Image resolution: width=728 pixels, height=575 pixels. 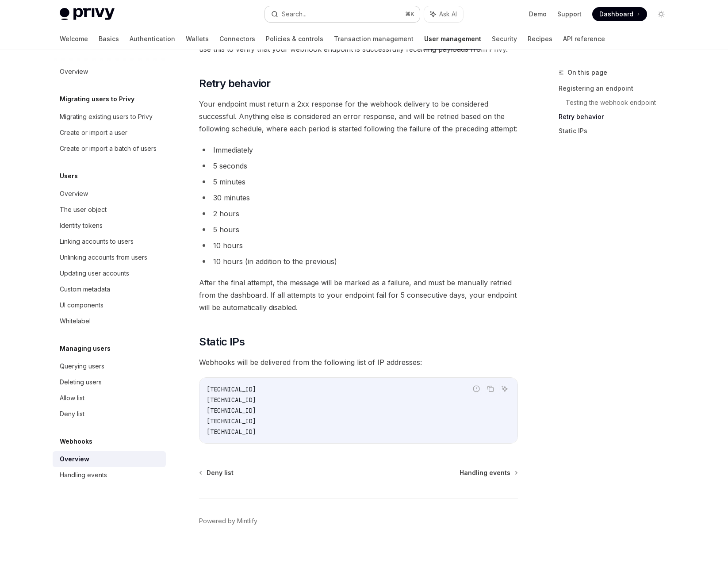 What do you see at coordinates (109, 148) in the screenshot?
I see `a: Create or import a batch of users` at bounding box center [109, 148].